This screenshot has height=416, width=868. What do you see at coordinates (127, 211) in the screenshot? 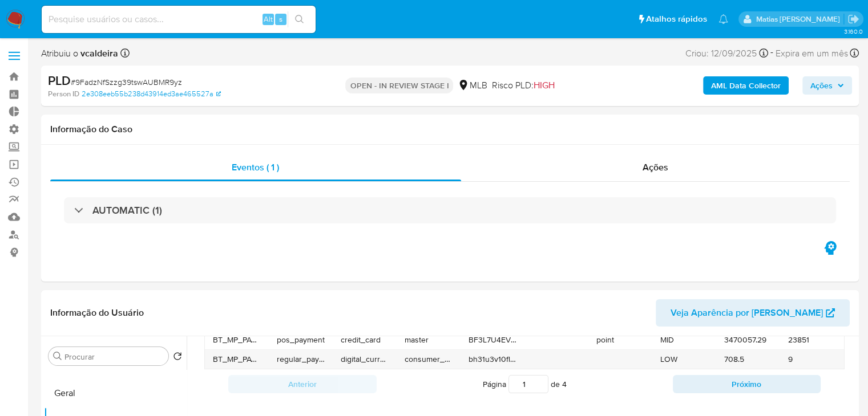
I see `h3: AUTOMATIC (1)` at bounding box center [127, 211].